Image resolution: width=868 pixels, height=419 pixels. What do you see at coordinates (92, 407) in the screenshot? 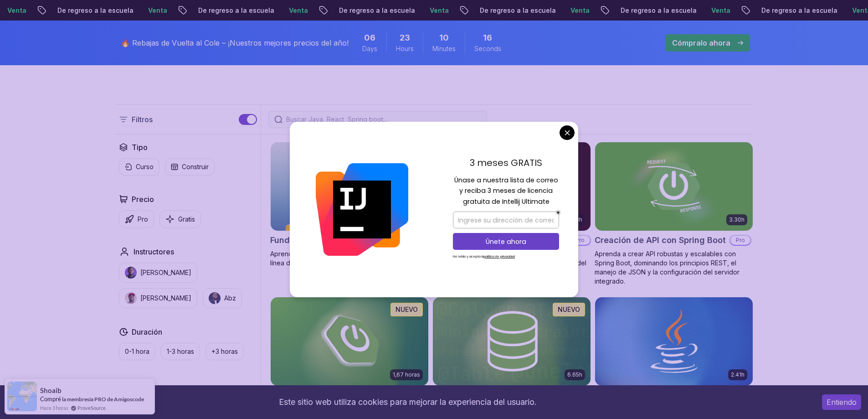
I see `font: ProveSource` at bounding box center [92, 407].